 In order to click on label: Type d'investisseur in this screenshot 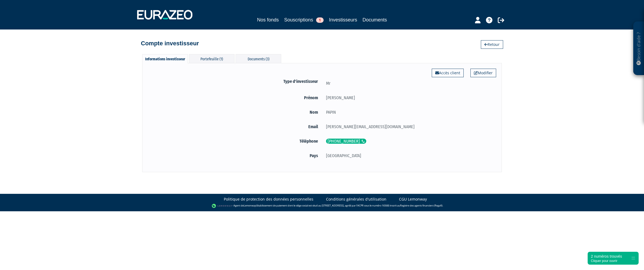, I will do `click(235, 81)`.